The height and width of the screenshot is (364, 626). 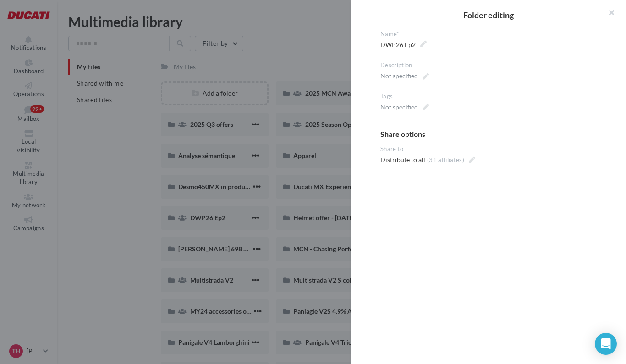 I want to click on span: Not specified, so click(x=405, y=76).